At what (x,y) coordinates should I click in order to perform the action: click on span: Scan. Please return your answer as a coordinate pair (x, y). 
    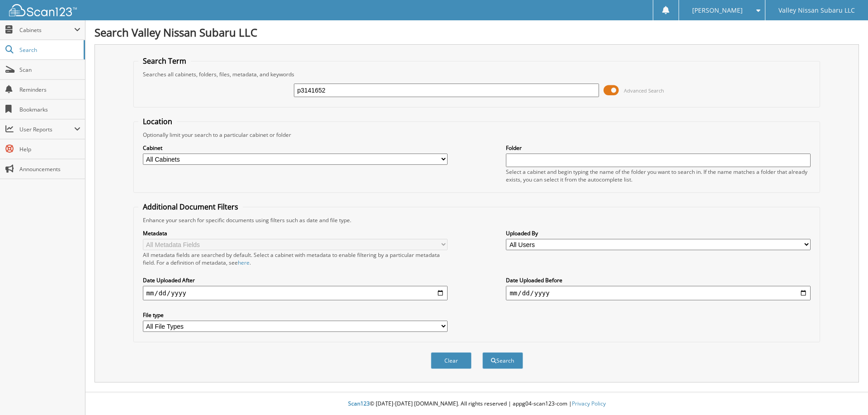
    Looking at the image, I should click on (50, 69).